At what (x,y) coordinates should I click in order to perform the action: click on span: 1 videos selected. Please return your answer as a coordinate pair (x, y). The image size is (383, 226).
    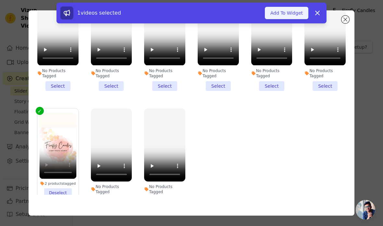
    Looking at the image, I should click on (99, 13).